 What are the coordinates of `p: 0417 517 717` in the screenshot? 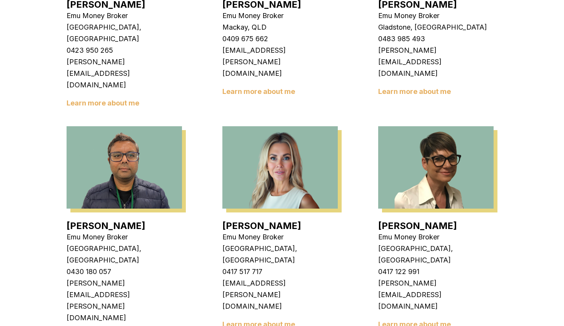 It's located at (280, 272).